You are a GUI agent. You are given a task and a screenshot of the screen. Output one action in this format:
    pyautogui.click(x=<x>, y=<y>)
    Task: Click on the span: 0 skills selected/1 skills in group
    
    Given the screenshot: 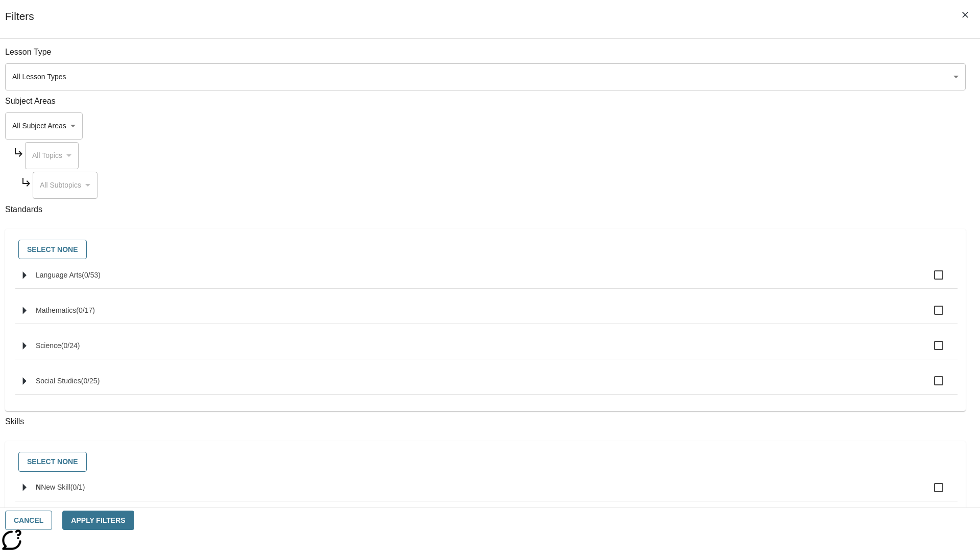 What is the action you would take?
    pyautogui.click(x=77, y=487)
    